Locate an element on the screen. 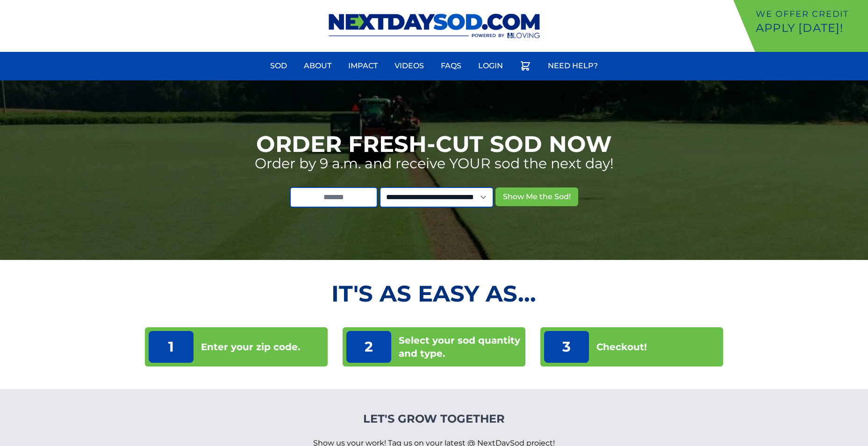 Image resolution: width=868 pixels, height=446 pixels. a: Impact is located at coordinates (363, 66).